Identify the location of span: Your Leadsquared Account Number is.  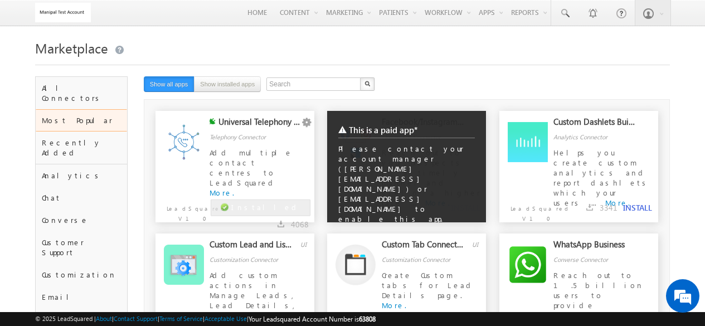
(312, 319).